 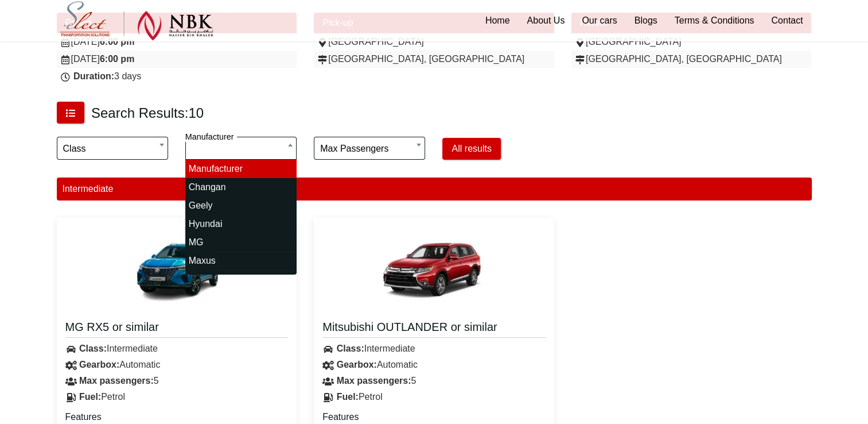 What do you see at coordinates (177, 329) in the screenshot?
I see `a: MG RX5 or similar` at bounding box center [177, 329].